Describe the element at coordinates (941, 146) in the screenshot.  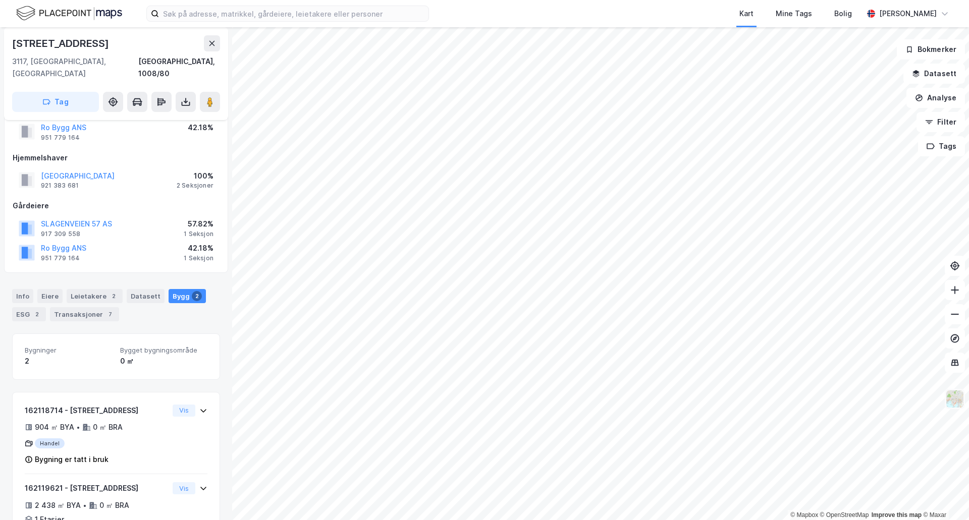
I see `button: Tags` at that location.